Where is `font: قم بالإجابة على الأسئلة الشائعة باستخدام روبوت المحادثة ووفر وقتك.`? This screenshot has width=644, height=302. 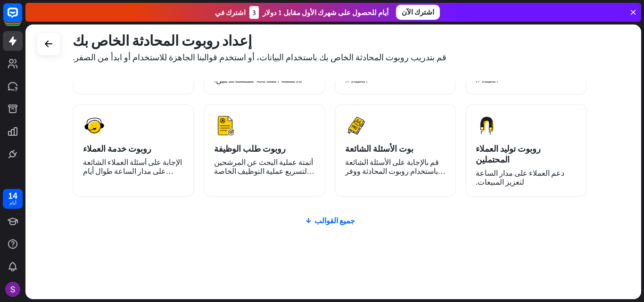
font: قم بالإجابة على الأسئلة الشائعة باستخدام روبوت المحادثة ووفر وقتك. is located at coordinates (395, 171).